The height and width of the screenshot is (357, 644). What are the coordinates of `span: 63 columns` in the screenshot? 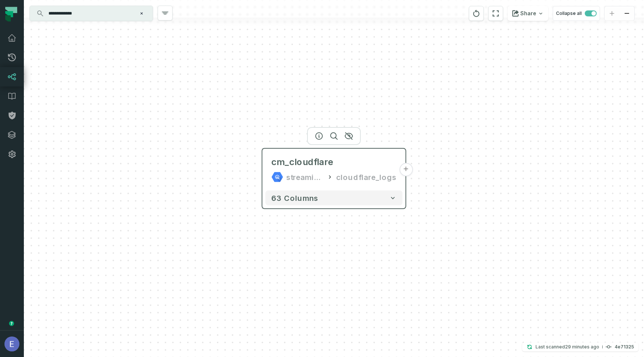 It's located at (295, 198).